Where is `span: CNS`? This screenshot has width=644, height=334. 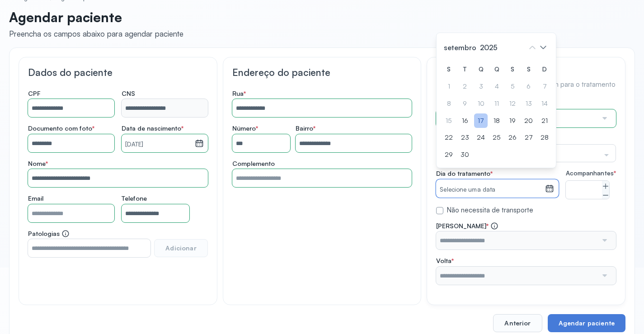
span: CNS is located at coordinates (129, 94).